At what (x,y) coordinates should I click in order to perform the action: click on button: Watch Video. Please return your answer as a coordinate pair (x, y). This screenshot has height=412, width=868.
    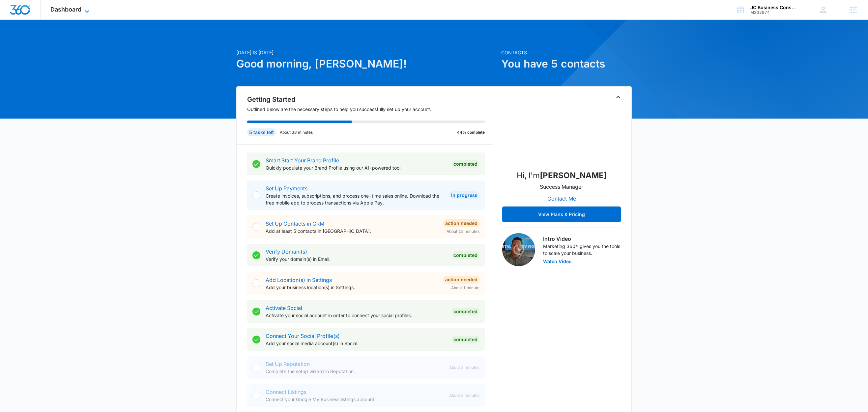
    Looking at the image, I should click on (558, 262).